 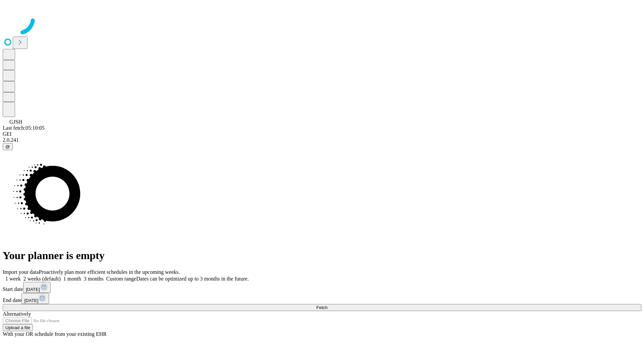 What do you see at coordinates (13, 279) in the screenshot?
I see `span: 1 week` at bounding box center [13, 279].